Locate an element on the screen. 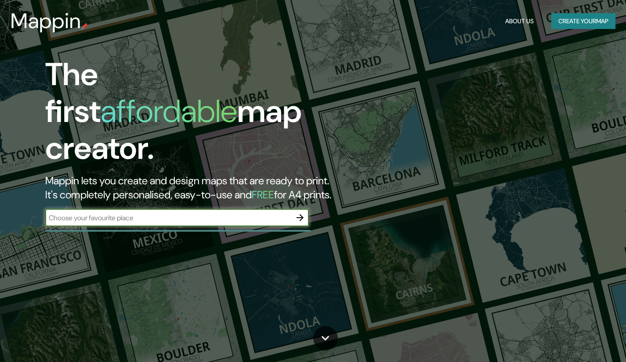 The image size is (626, 362). h2: Mappin lets you create and design maps that are ready to print. It's completely personalised, eas... is located at coordinates (202, 188).